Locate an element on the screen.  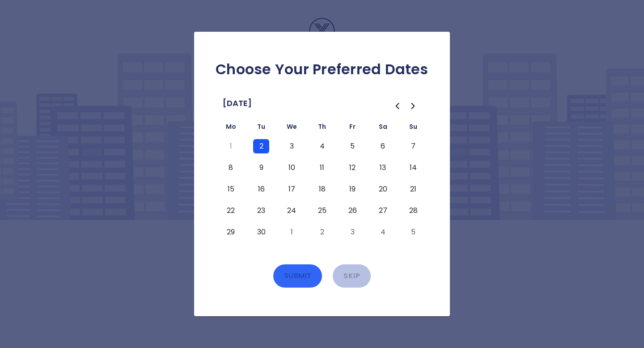
button: Tuesday, September 16th, 2025 is located at coordinates (261, 189).